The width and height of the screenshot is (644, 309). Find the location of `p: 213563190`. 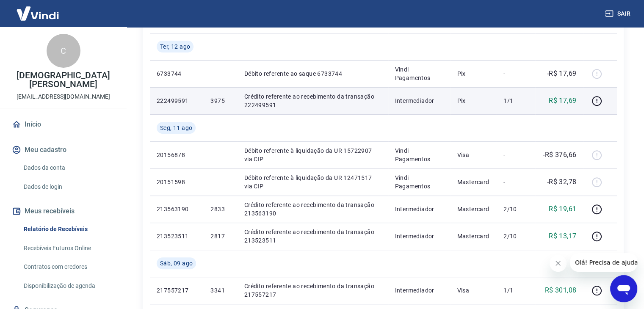

p: 213563190 is located at coordinates (177, 209).